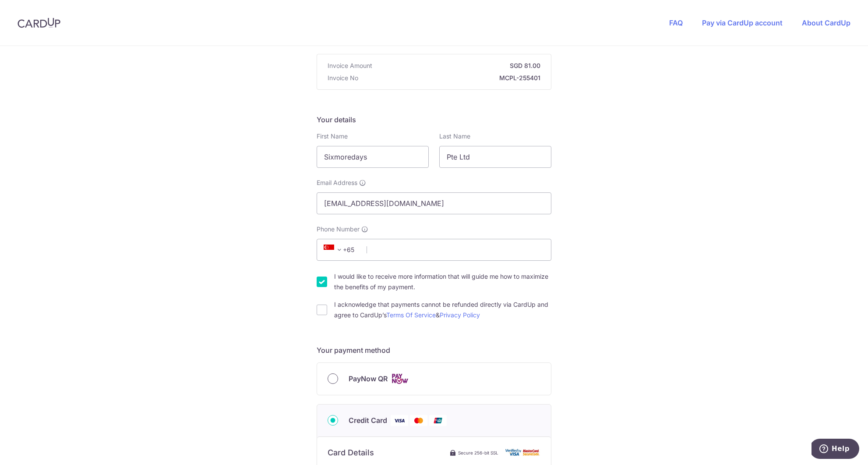 The height and width of the screenshot is (465, 868). I want to click on h6: Card Details, so click(351, 452).